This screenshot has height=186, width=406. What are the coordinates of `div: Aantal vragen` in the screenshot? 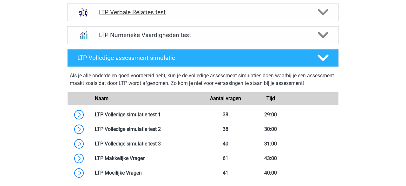 It's located at (225, 99).